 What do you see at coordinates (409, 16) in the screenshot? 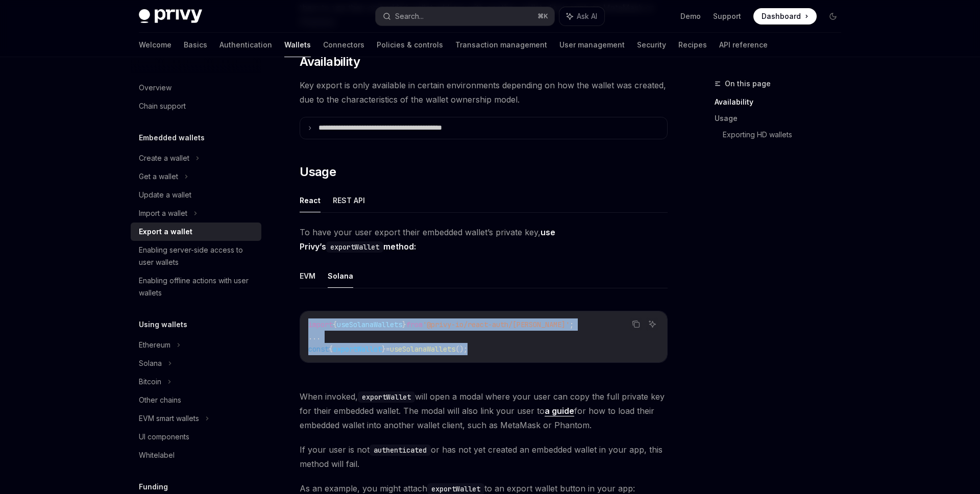
I see `div: Search...` at bounding box center [409, 16].